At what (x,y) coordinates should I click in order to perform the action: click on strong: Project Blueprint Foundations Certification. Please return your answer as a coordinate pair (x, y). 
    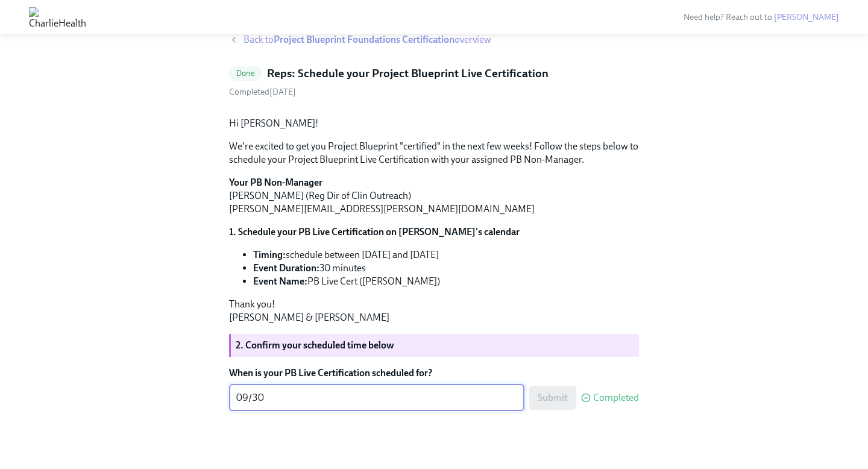
    Looking at the image, I should click on (364, 39).